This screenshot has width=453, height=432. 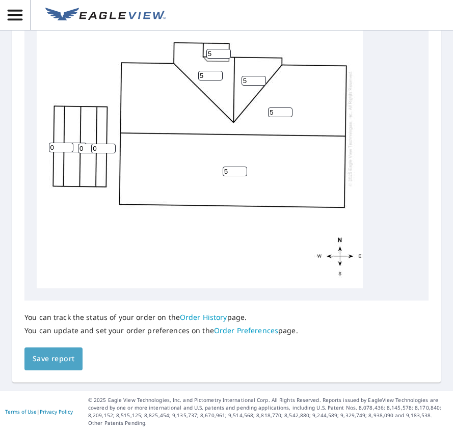 What do you see at coordinates (161, 317) in the screenshot?
I see `p: You can track the status of your order on the page.` at bounding box center [161, 317].